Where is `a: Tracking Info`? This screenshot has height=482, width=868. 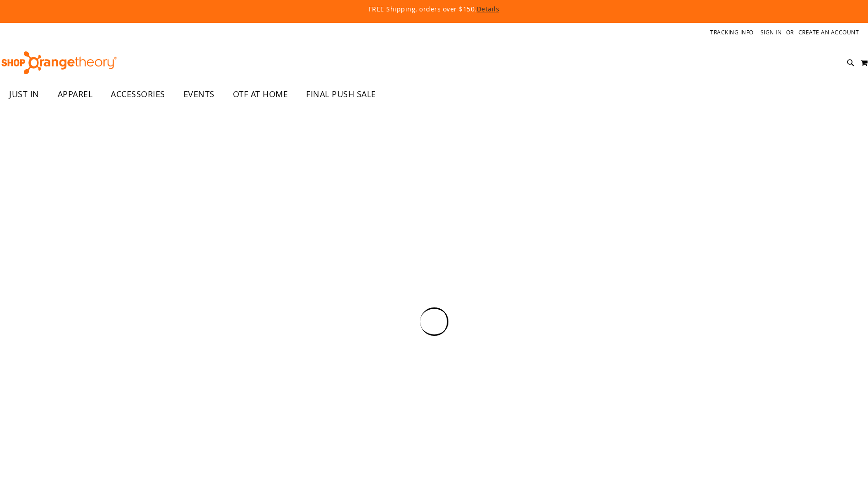 a: Tracking Info is located at coordinates (732, 32).